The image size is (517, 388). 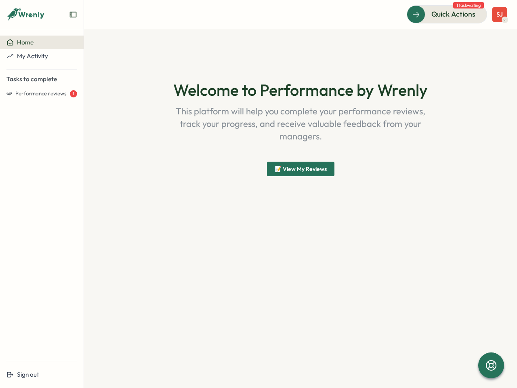 I want to click on span: Sign out, so click(x=28, y=374).